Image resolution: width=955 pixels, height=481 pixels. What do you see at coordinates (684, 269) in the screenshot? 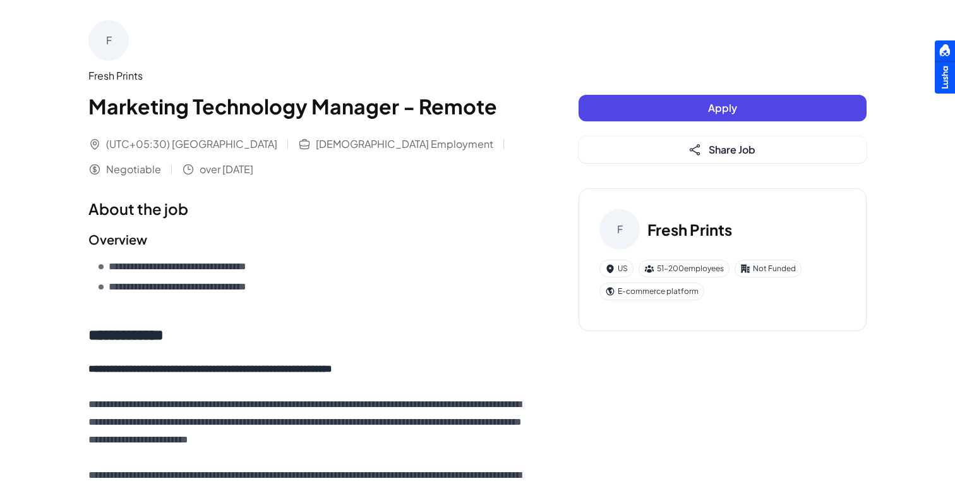
I see `div: 51-200 employees` at bounding box center [684, 269].